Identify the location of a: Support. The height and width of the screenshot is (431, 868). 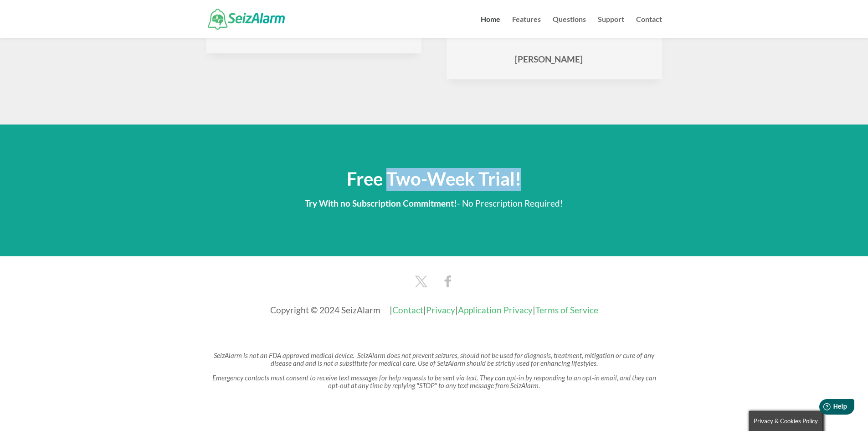
(611, 27).